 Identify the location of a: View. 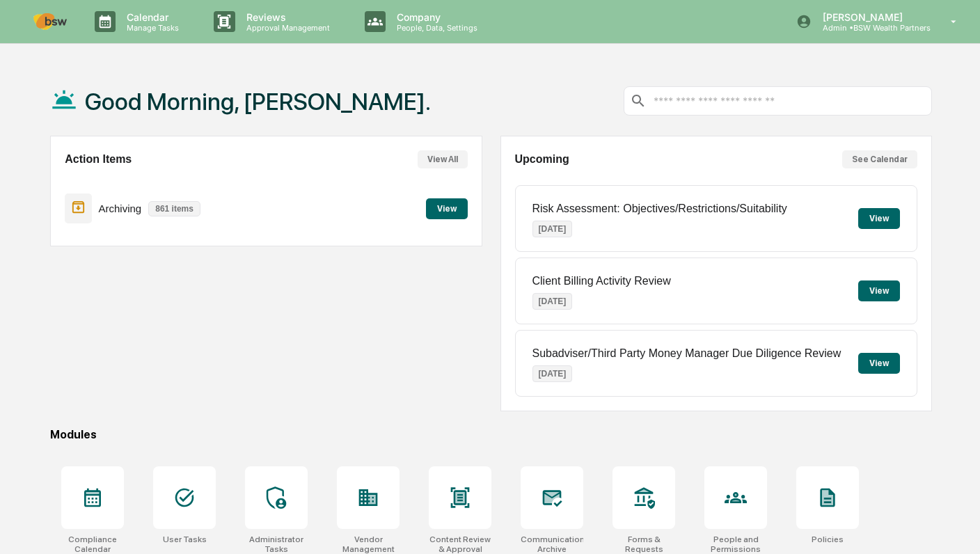
(447, 207).